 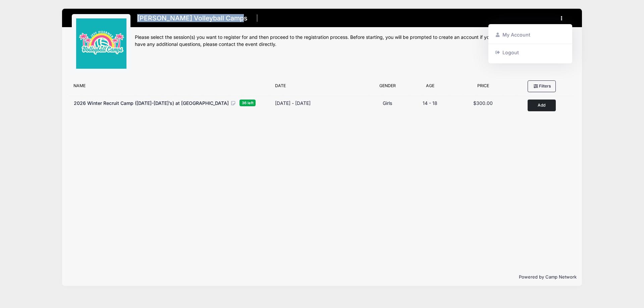 I want to click on div: Please select the session(s) you want to register for and then proceed to the registration proces..., so click(x=353, y=41).